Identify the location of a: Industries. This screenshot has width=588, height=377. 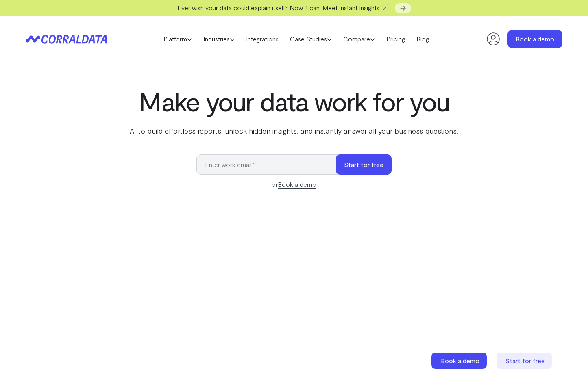
(219, 39).